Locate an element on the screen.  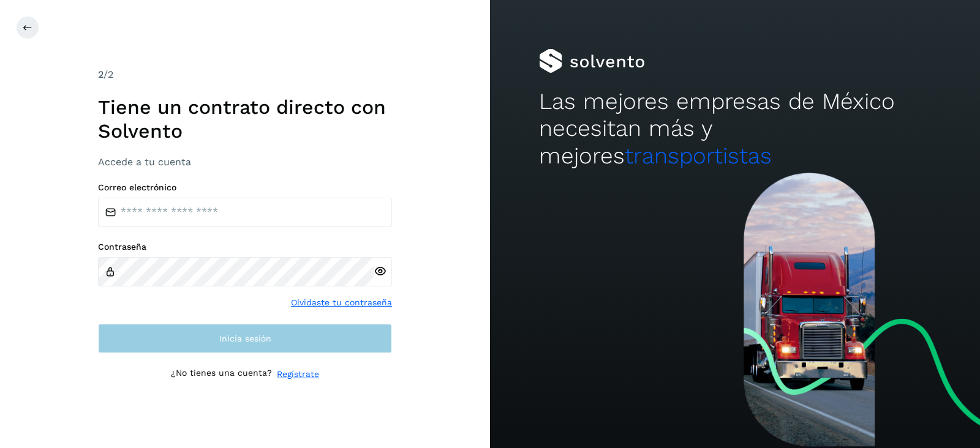
div: /2 is located at coordinates (245, 75).